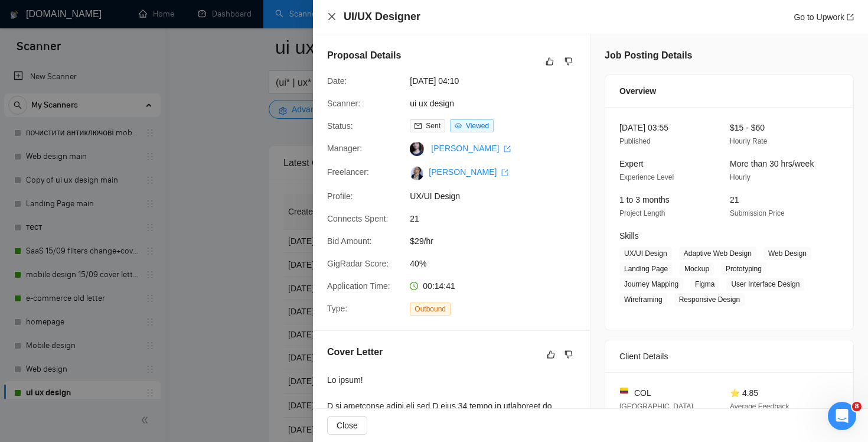 The width and height of the screenshot is (868, 442). What do you see at coordinates (477, 126) in the screenshot?
I see `span: Viewed` at bounding box center [477, 126].